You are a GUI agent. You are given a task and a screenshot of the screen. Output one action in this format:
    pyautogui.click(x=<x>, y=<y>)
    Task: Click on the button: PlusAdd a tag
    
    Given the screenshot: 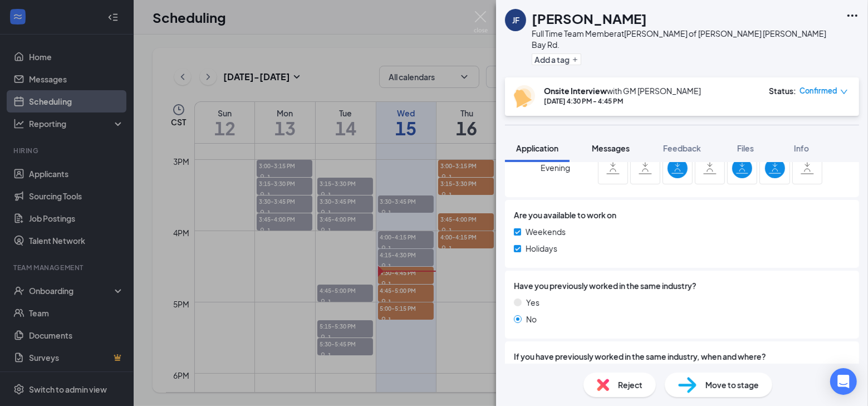 What is the action you would take?
    pyautogui.click(x=557, y=59)
    